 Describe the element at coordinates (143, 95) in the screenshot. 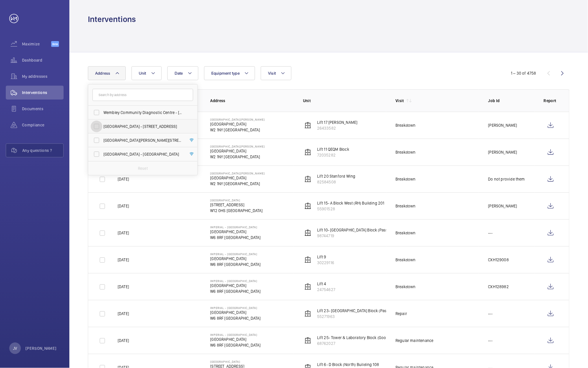

I see `input: Search by address` at that location.